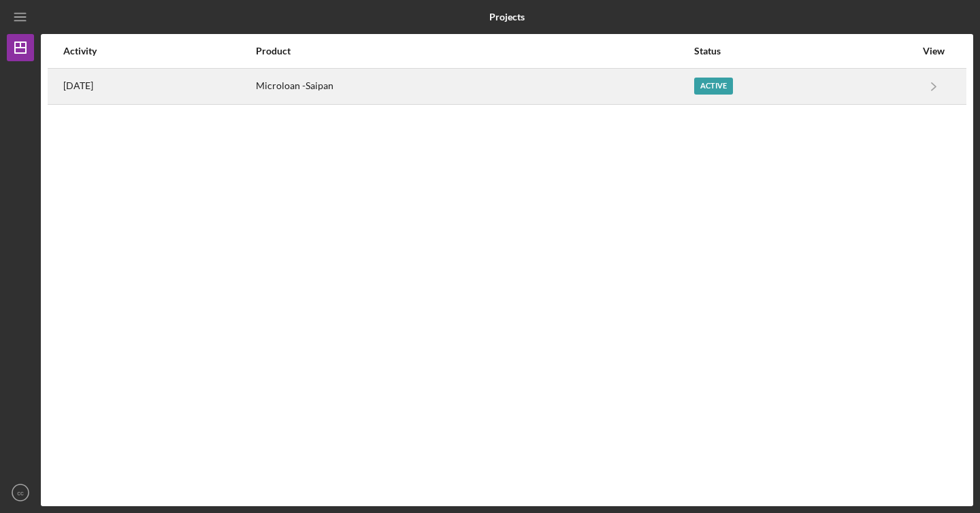 The width and height of the screenshot is (980, 513). What do you see at coordinates (507, 17) in the screenshot?
I see `b: Projects` at bounding box center [507, 17].